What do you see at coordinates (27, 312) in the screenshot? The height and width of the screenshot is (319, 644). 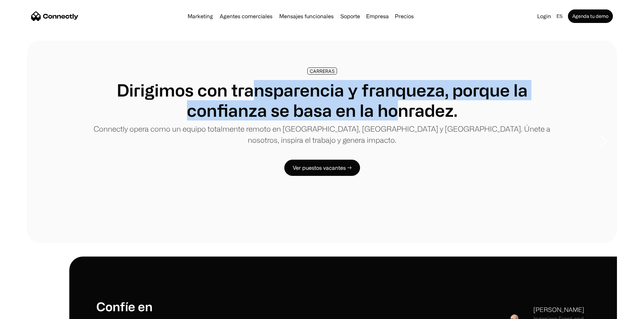 I see `ul: Language list` at bounding box center [27, 312].